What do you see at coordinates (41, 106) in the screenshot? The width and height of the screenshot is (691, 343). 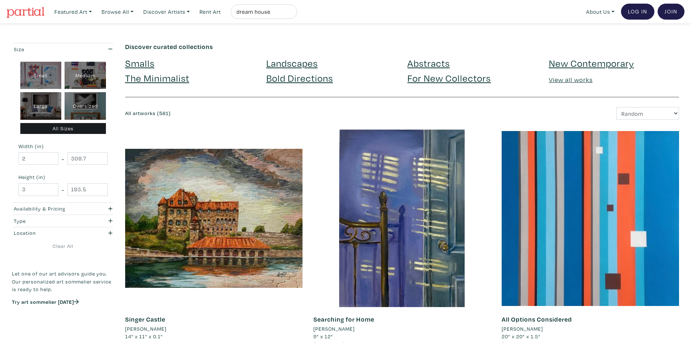 I see `div: Large` at bounding box center [41, 106].